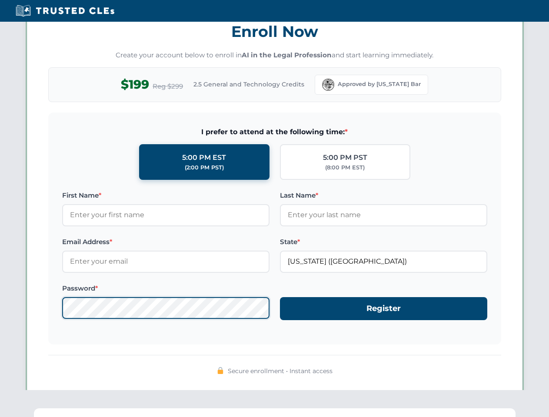 This screenshot has height=417, width=549. What do you see at coordinates (166, 196) in the screenshot?
I see `label: First Name` at bounding box center [166, 196].